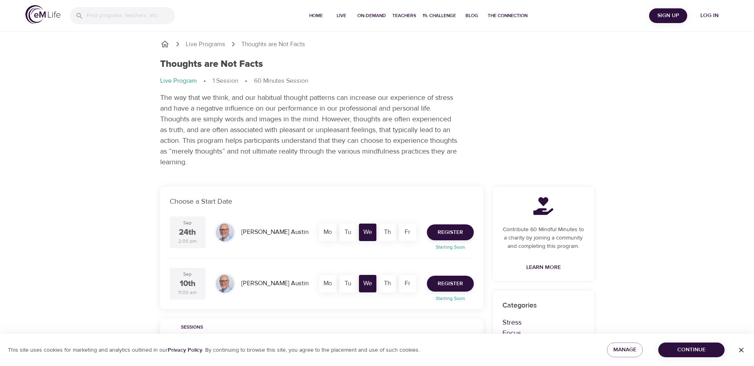  What do you see at coordinates (281, 81) in the screenshot?
I see `p: 60 Minutes Session` at bounding box center [281, 81].